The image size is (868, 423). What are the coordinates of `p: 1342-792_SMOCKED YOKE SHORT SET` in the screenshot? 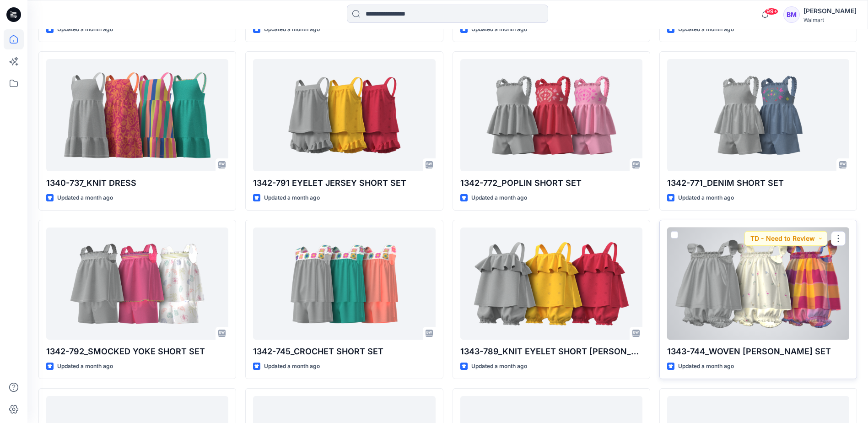 It's located at (138, 352).